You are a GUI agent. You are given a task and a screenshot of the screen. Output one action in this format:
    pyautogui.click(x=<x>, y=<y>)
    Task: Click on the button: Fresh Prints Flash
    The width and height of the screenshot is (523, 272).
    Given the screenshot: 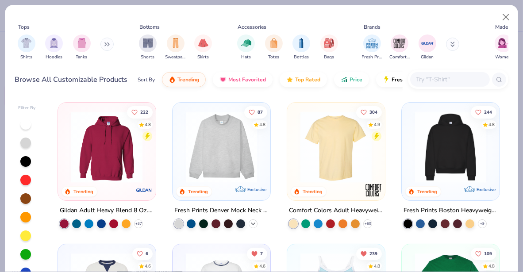 What is the action you would take?
    pyautogui.click(x=427, y=80)
    